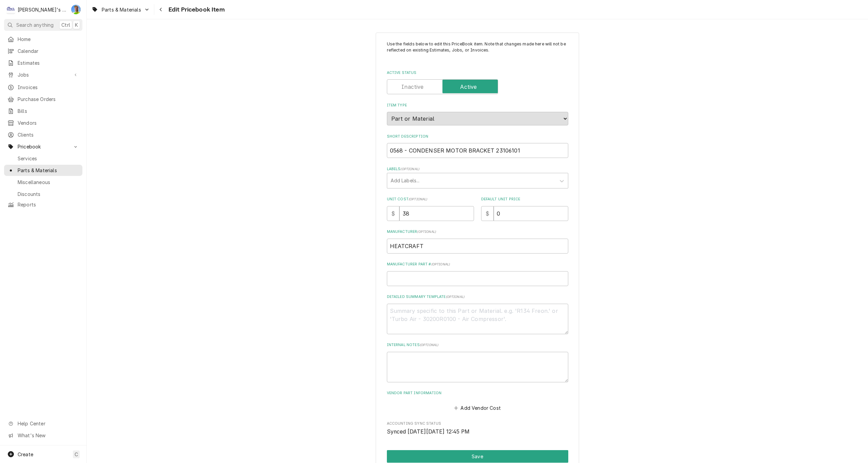 The height and width of the screenshot is (463, 868). What do you see at coordinates (477, 362) in the screenshot?
I see `div: Internal Notes` at bounding box center [477, 362].